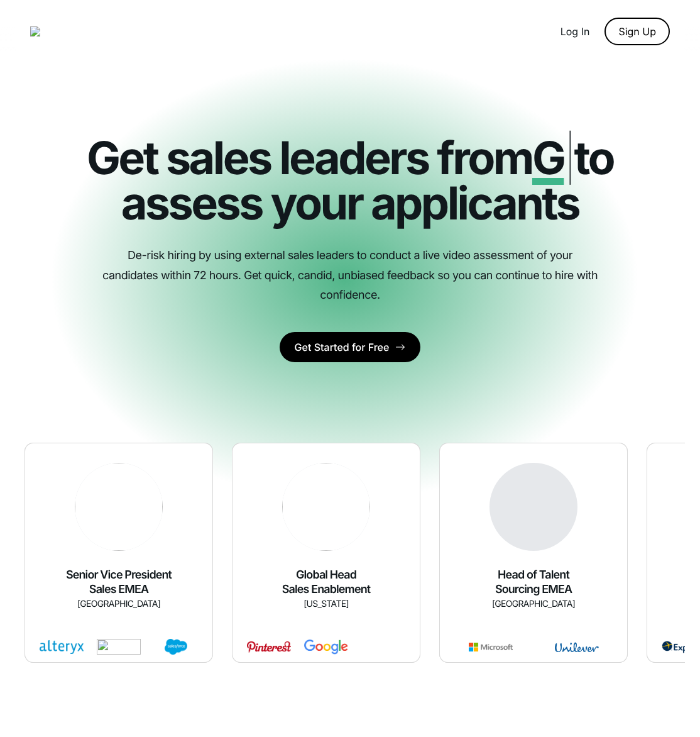 The image size is (700, 737). What do you see at coordinates (491, 646) in the screenshot?
I see `img: 2560px-Microsoft_logo_%282012%29.svg.png` at bounding box center [491, 646].